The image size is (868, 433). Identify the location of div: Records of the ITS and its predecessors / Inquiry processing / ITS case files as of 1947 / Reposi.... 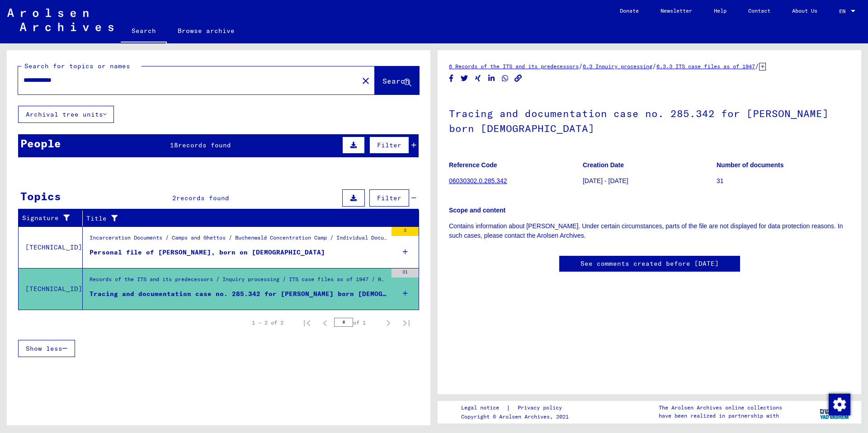
(238, 281).